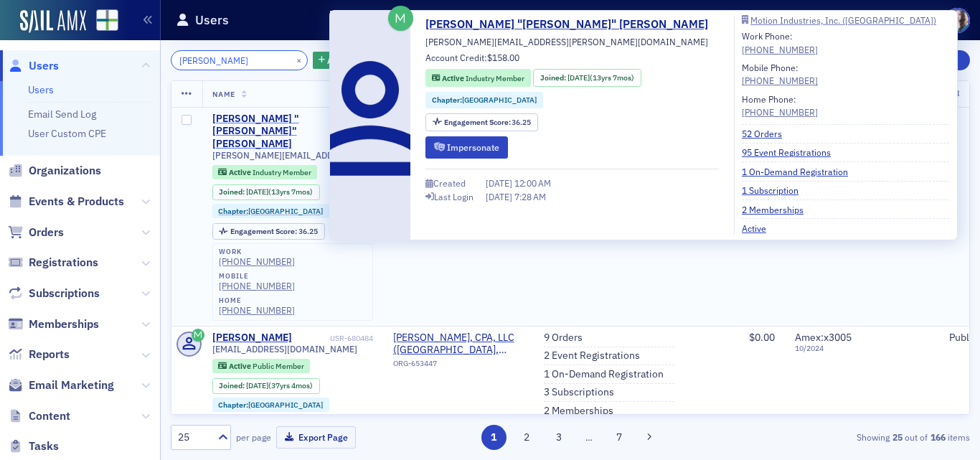  I want to click on a: Email Send Log, so click(62, 114).